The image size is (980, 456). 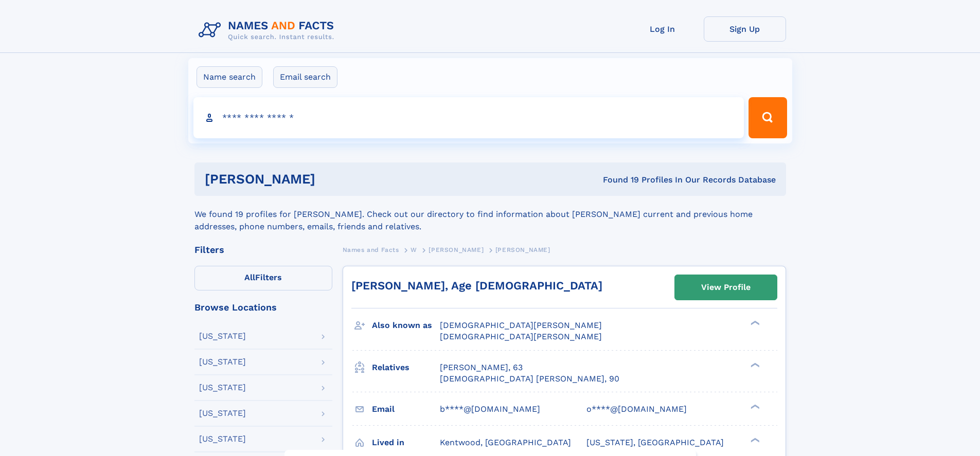 I want to click on span: All, so click(x=250, y=277).